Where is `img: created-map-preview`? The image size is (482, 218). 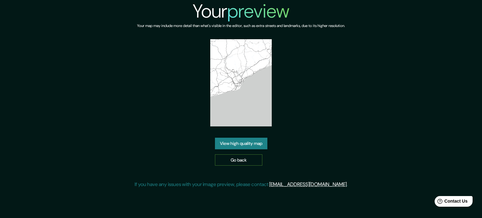
img: created-map-preview is located at coordinates (241, 83).